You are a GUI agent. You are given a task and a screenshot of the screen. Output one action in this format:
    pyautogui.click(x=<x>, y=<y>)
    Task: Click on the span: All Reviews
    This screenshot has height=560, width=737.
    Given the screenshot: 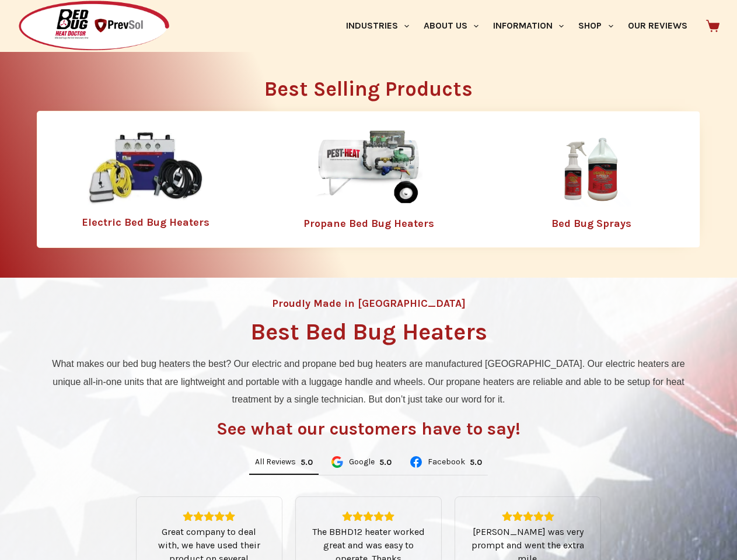 What is the action you would take?
    pyautogui.click(x=276, y=462)
    